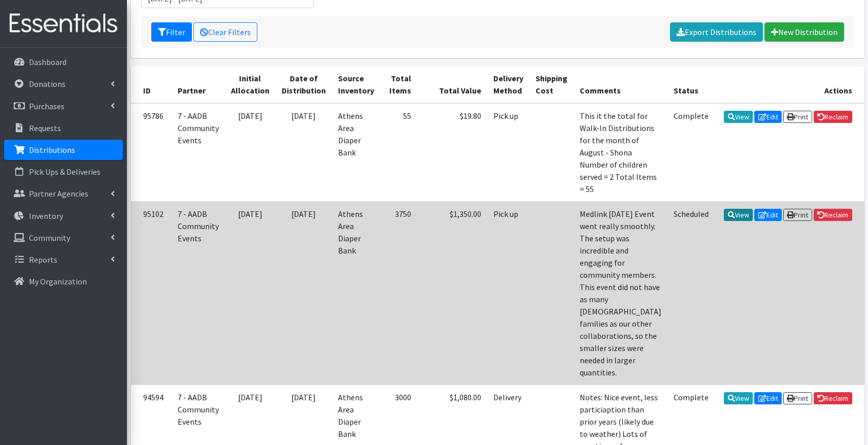  I want to click on button: Filter, so click(172, 32).